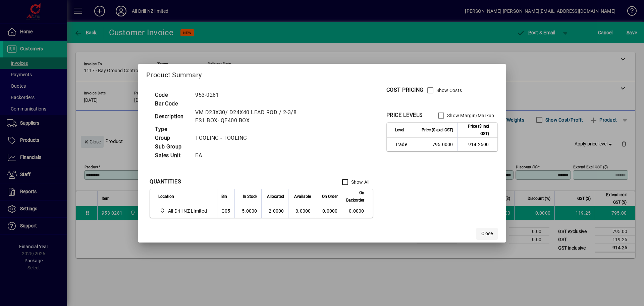 The height and width of the screenshot is (306, 644). I want to click on td: 2.0000, so click(275, 211).